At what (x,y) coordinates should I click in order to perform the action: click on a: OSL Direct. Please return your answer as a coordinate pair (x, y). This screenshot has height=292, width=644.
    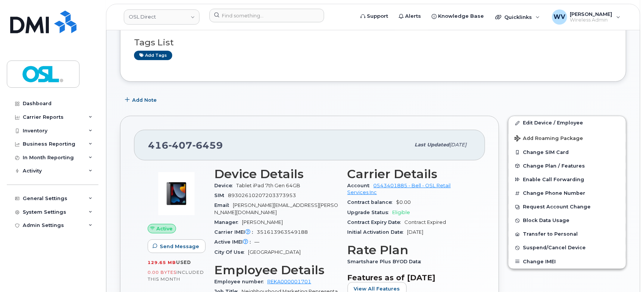
    Looking at the image, I should click on (162, 17).